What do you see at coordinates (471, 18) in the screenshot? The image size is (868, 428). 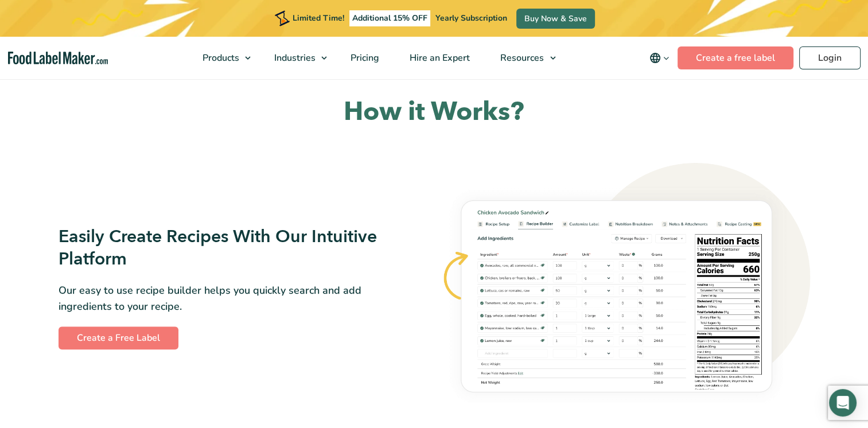 I see `span: Yearly Subscription` at bounding box center [471, 18].